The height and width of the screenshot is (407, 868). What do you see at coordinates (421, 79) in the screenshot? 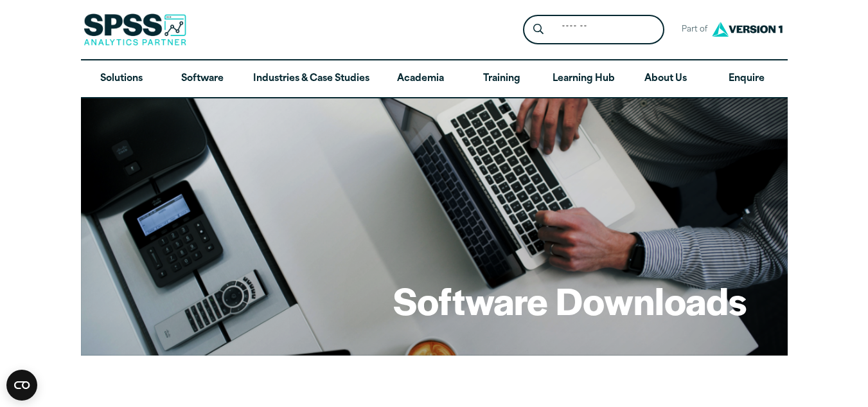
I see `a: Academia` at bounding box center [421, 79].